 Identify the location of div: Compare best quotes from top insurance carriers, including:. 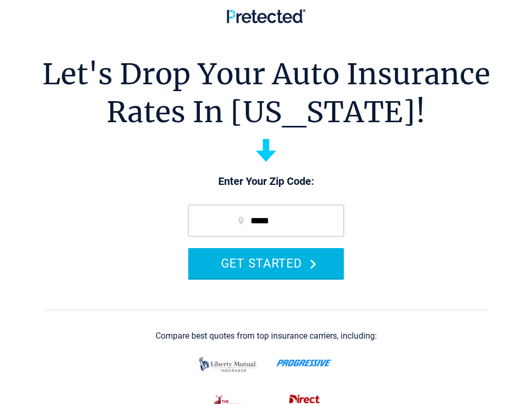
(266, 336).